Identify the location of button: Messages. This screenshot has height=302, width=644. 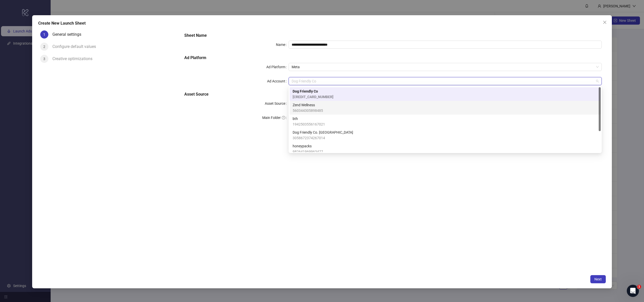
(76, 169).